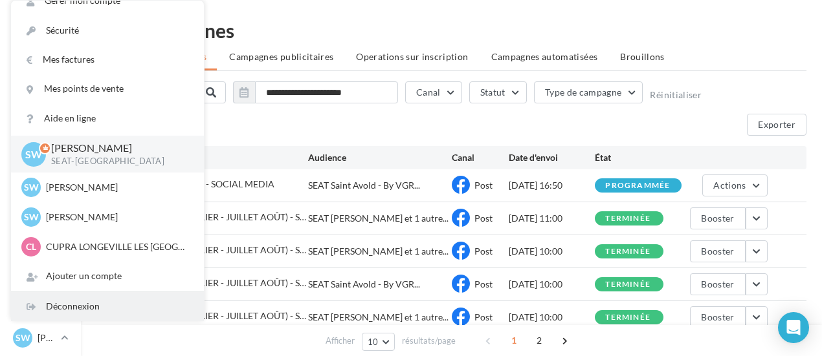  What do you see at coordinates (793, 328) in the screenshot?
I see `div: Open Intercom Messenger` at bounding box center [793, 328].